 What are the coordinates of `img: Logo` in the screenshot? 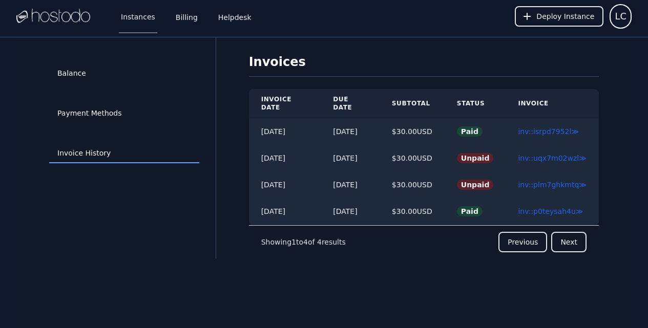 It's located at (53, 16).